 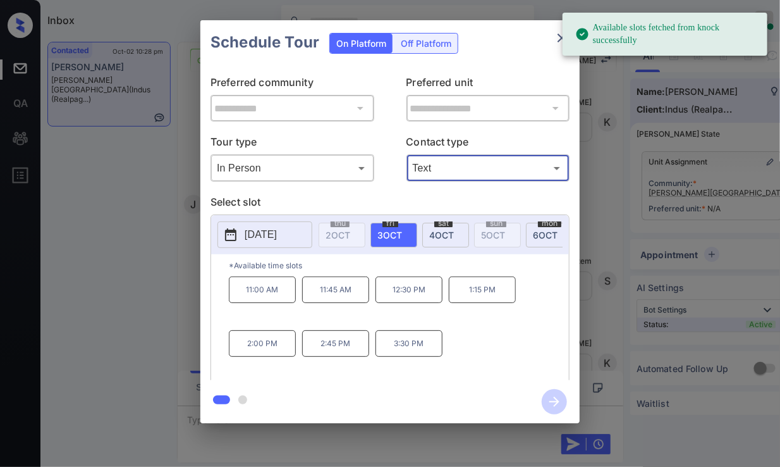 What do you see at coordinates (390, 223) in the screenshot?
I see `span: fri` at bounding box center [390, 223].